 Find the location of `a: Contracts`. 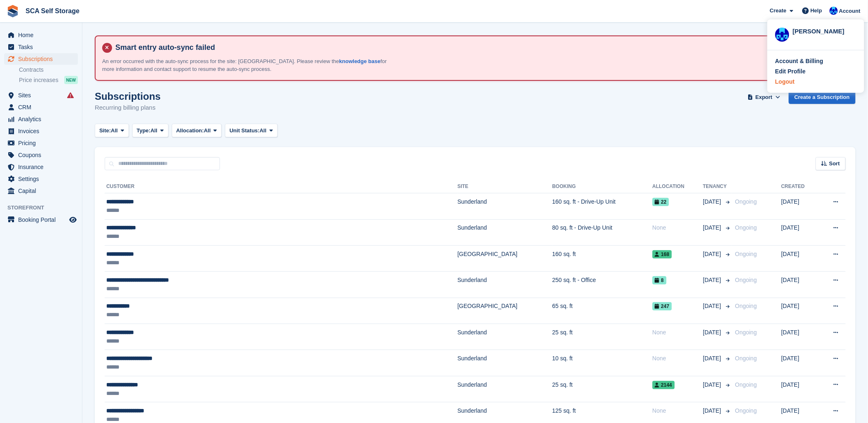

a: Contracts is located at coordinates (48, 69).